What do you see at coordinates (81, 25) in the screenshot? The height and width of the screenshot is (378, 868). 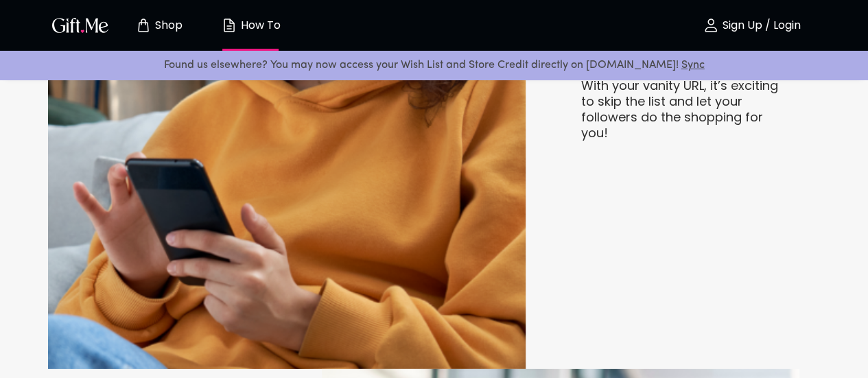 I see `button: GiftMe Logo` at bounding box center [81, 25].